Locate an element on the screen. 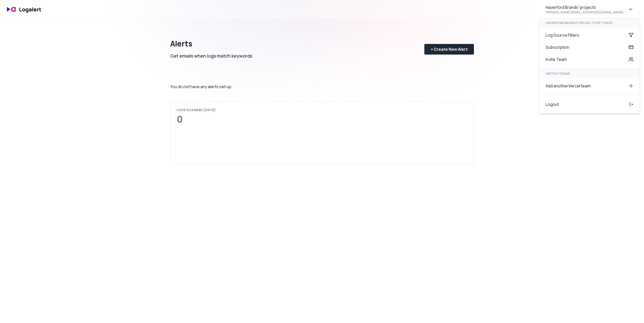 This screenshot has height=323, width=644. div: Invite Team is located at coordinates (589, 59).